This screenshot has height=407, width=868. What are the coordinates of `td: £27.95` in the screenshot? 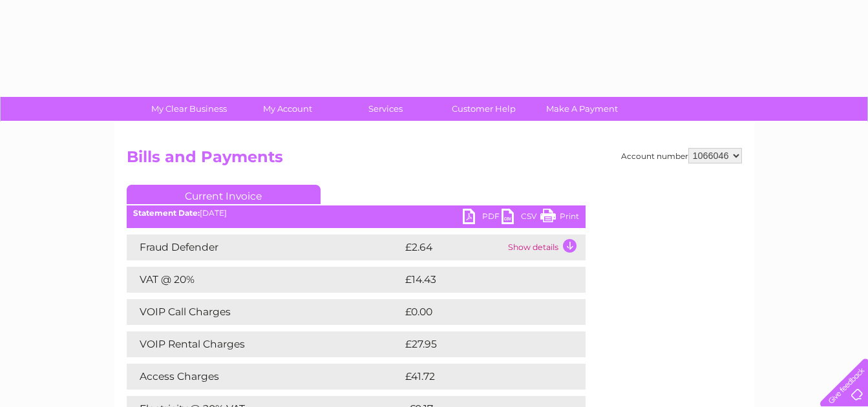 It's located at (480, 344).